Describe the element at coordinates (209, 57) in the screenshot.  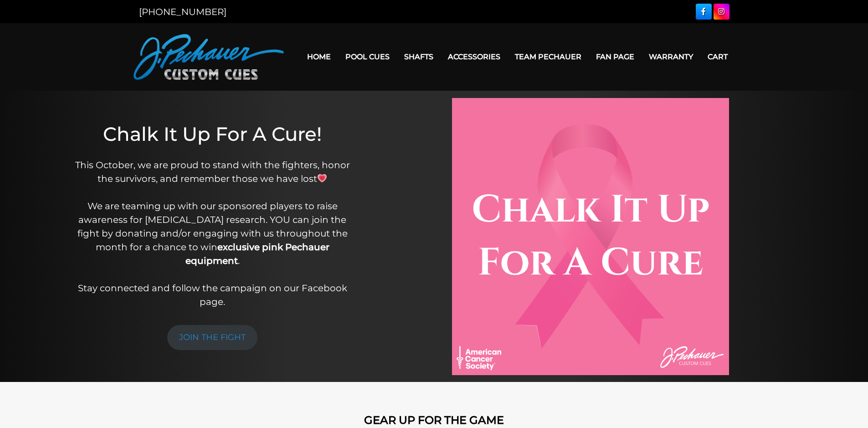
I see `img: Pechauer Custom Cues` at that location.